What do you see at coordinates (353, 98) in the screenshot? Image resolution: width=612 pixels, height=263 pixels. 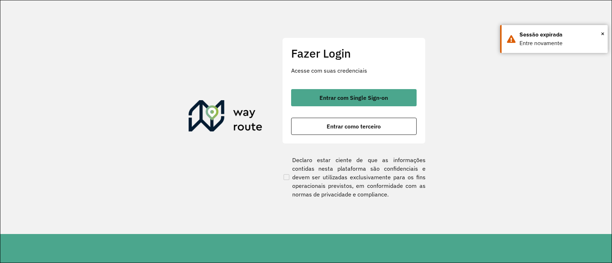 I see `span: Entrar com Single Sign-on` at bounding box center [353, 98].